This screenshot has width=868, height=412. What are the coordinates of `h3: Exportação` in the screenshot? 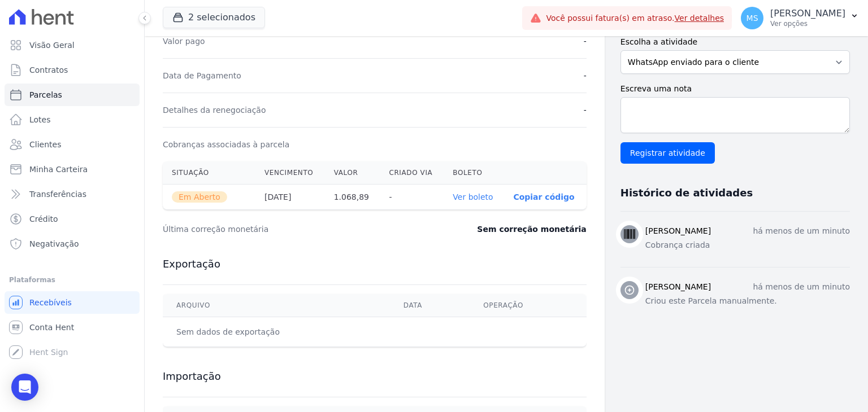 It's located at (374, 264).